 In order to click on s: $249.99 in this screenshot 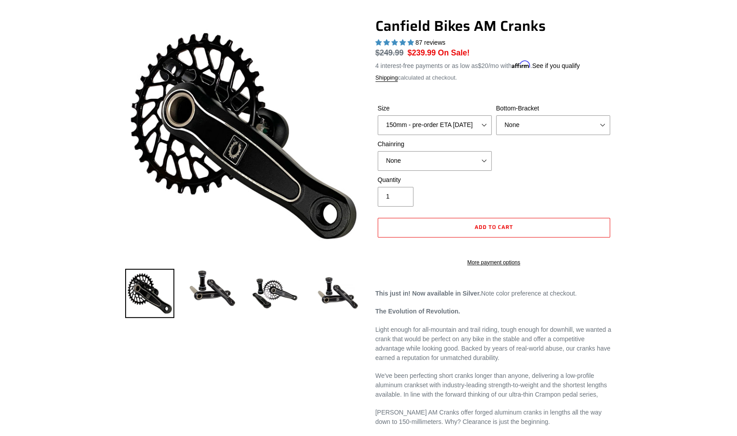, I will do `click(389, 53)`.